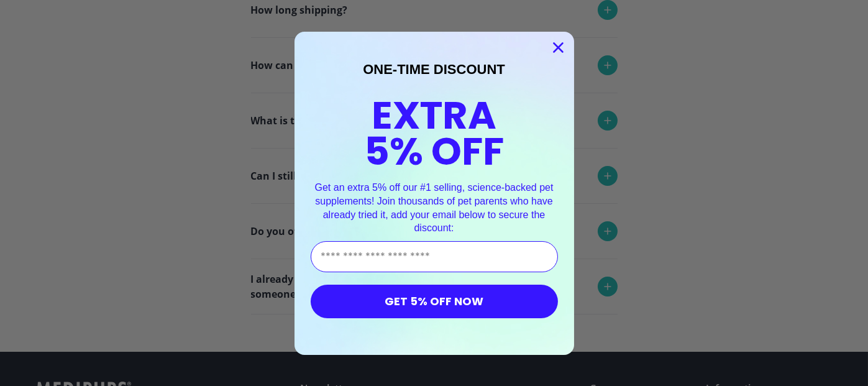 The width and height of the screenshot is (868, 386). What do you see at coordinates (434, 301) in the screenshot?
I see `button: GET 5% OFF NOW` at bounding box center [434, 301].